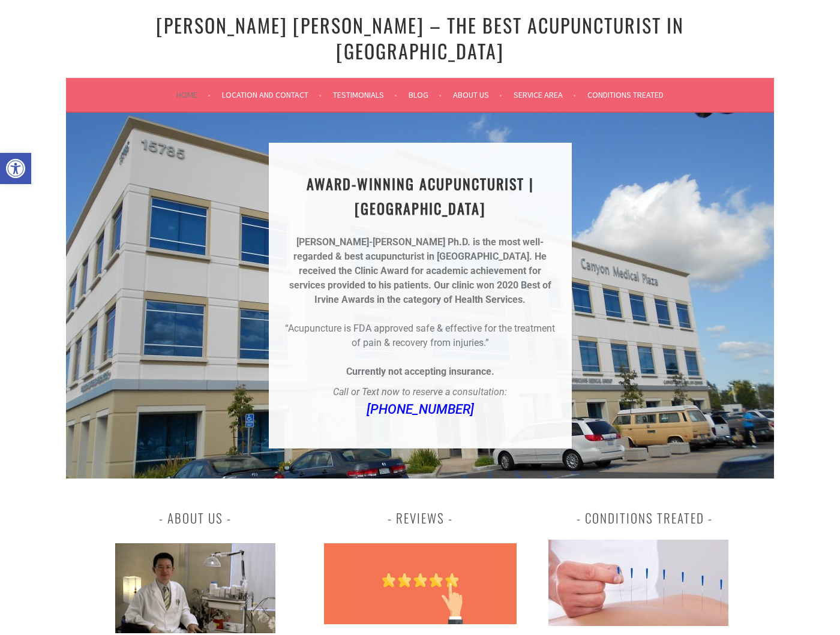 Image resolution: width=840 pixels, height=635 pixels. Describe the element at coordinates (420, 392) in the screenshot. I see `em: Call or Text now to reserve a consultation:` at that location.